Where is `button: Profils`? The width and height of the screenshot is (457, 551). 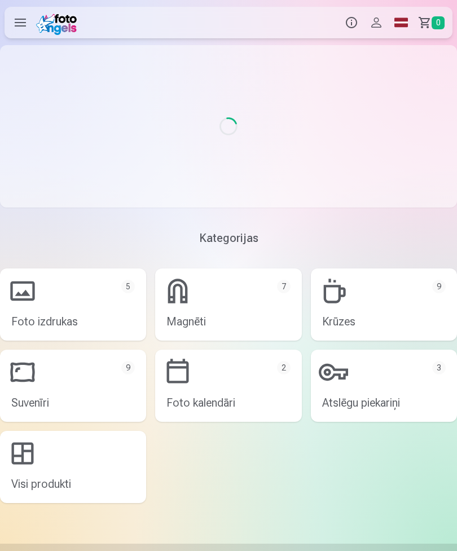
button: Profils is located at coordinates (376, 23).